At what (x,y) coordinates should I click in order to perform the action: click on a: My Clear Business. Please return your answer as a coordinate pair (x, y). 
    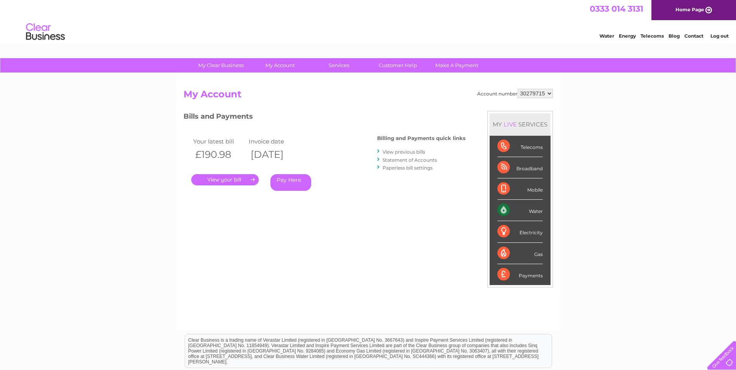
    Looking at the image, I should click on (221, 65).